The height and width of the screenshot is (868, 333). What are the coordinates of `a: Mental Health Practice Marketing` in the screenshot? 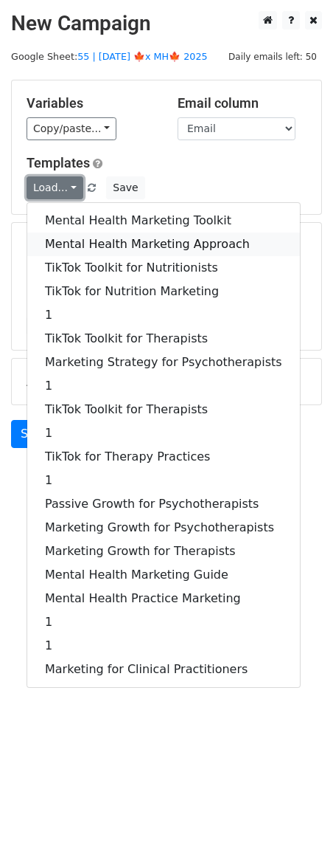 It's located at (164, 598).